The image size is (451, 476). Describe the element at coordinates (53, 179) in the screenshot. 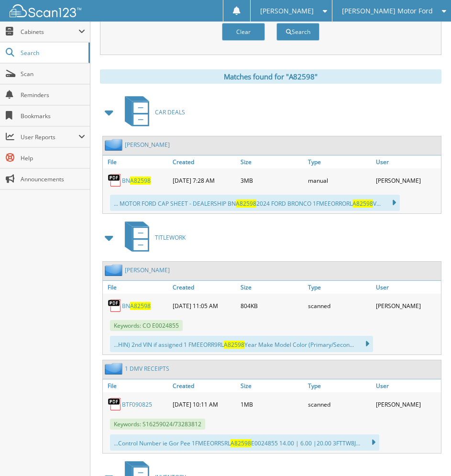

I see `span: Announcements` at that location.